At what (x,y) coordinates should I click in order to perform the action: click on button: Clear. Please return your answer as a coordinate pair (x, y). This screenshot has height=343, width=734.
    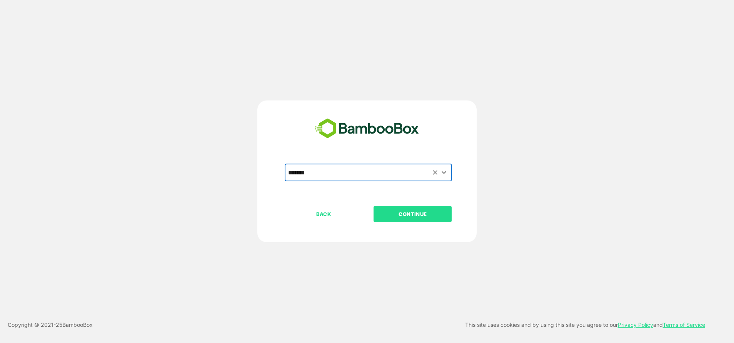
    Looking at the image, I should click on (435, 172).